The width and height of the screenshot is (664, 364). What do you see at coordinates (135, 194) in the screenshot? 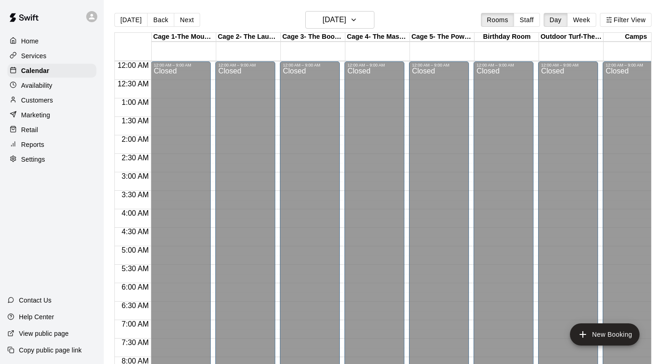
I see `span: 3:30 AM` at bounding box center [135, 194].